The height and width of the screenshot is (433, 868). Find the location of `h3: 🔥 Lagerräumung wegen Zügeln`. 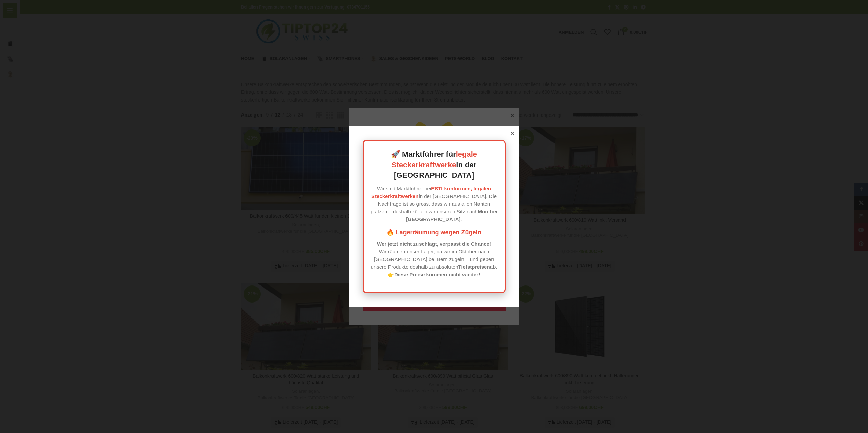

h3: 🔥 Lagerräumung wegen Zügeln is located at coordinates (434, 232).